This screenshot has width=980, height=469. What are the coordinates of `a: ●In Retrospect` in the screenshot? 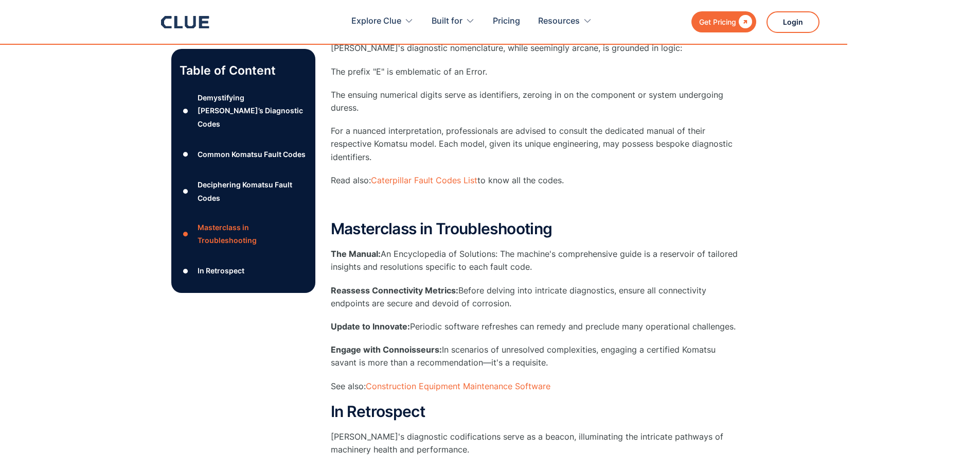 It's located at (243, 271).